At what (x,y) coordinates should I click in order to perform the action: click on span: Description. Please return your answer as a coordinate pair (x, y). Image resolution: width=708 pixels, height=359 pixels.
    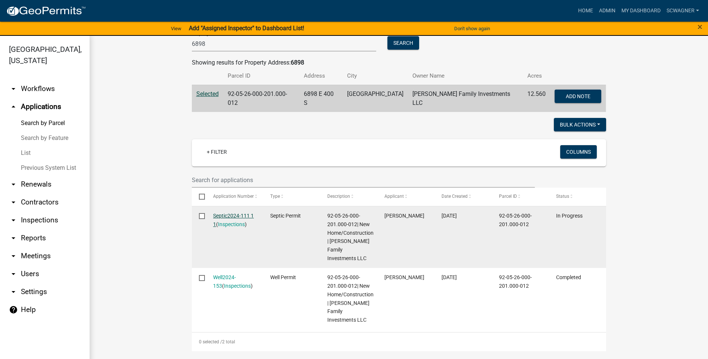
    Looking at the image, I should click on (339, 196).